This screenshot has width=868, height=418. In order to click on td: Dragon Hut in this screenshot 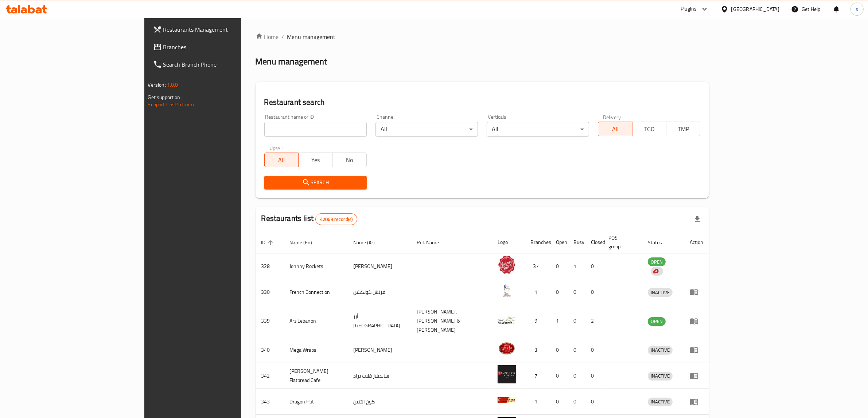, I will do `click(316, 402)`.